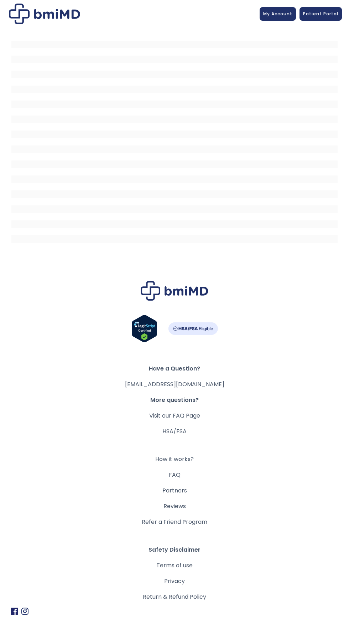 The image size is (349, 644). I want to click on img: Instagram, so click(25, 611).